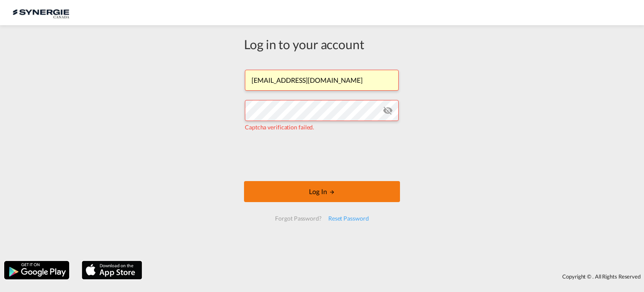 The image size is (644, 292). Describe the element at coordinates (322, 191) in the screenshot. I see `button: LOGIN` at that location.